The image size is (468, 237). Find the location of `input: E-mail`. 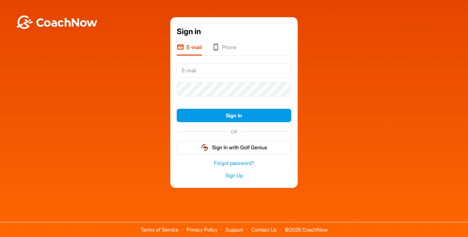

input: E-mail is located at coordinates (234, 70).